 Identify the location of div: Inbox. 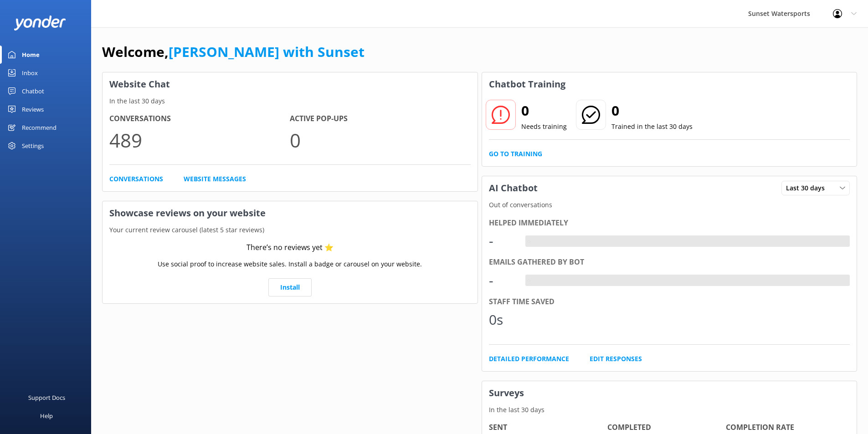
(30, 73).